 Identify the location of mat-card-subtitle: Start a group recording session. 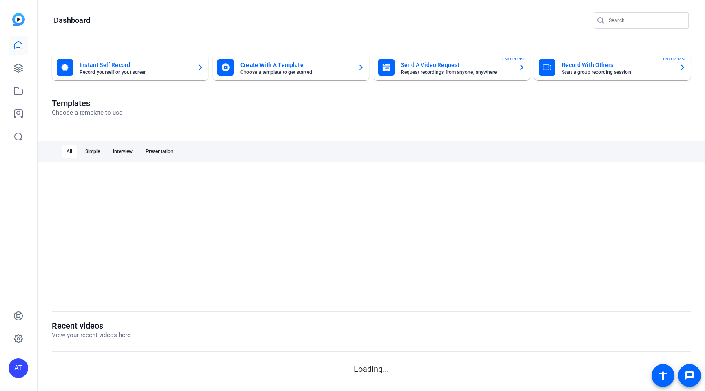
(617, 72).